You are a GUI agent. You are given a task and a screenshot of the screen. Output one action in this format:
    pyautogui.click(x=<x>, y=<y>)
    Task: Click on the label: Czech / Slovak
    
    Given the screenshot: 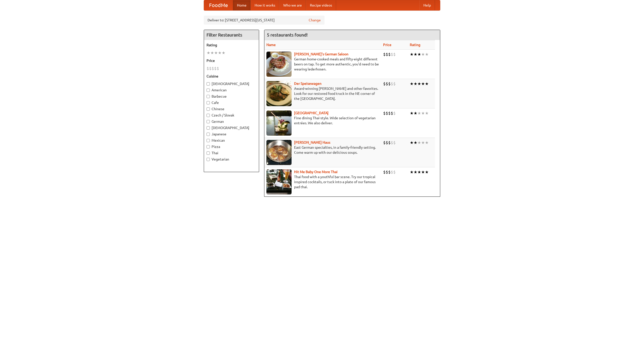 What is the action you would take?
    pyautogui.click(x=231, y=115)
    